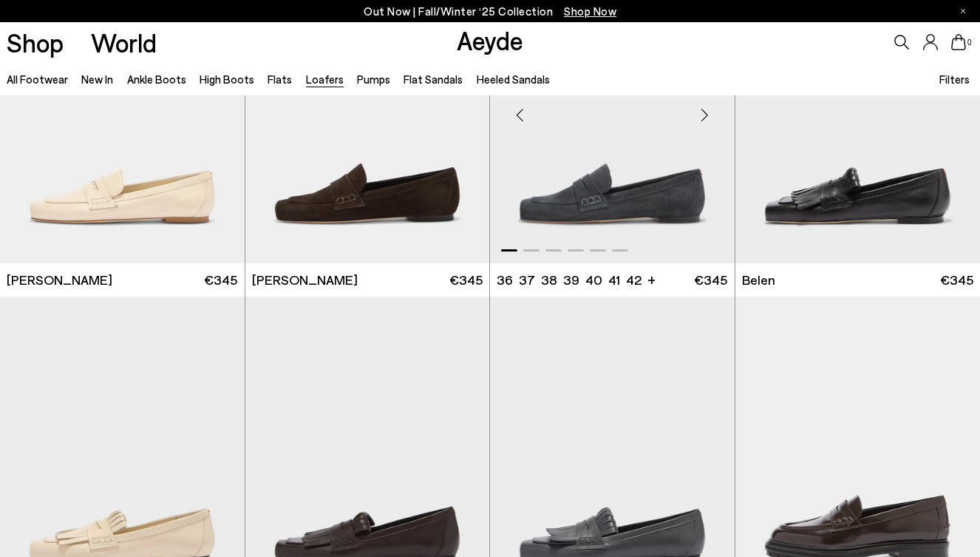 The width and height of the screenshot is (980, 557). Describe the element at coordinates (612, 280) in the screenshot. I see `a: 36 37 38 39 40 41 42 + €345` at that location.